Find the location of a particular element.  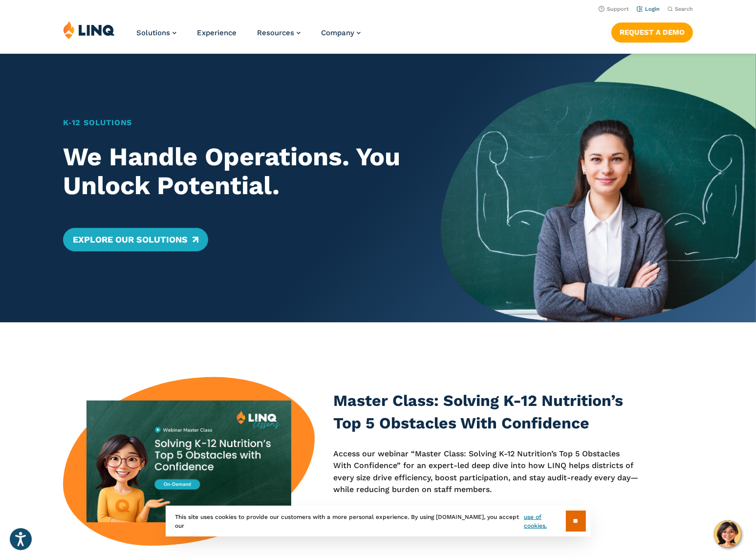

button: Hello, have a question? Let’s chat. is located at coordinates (728, 534).